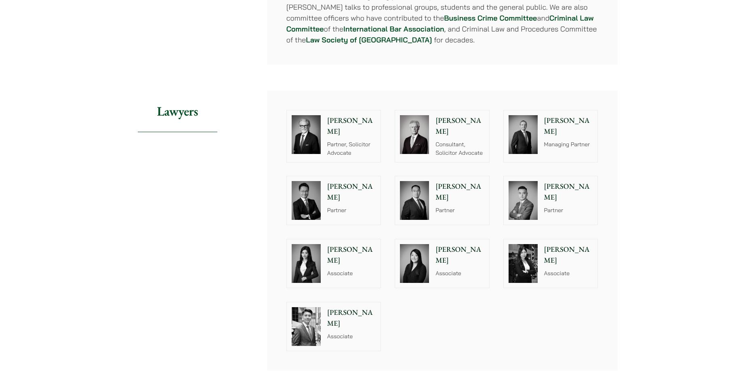  What do you see at coordinates (394, 29) in the screenshot?
I see `a: International Bar Association` at bounding box center [394, 29].